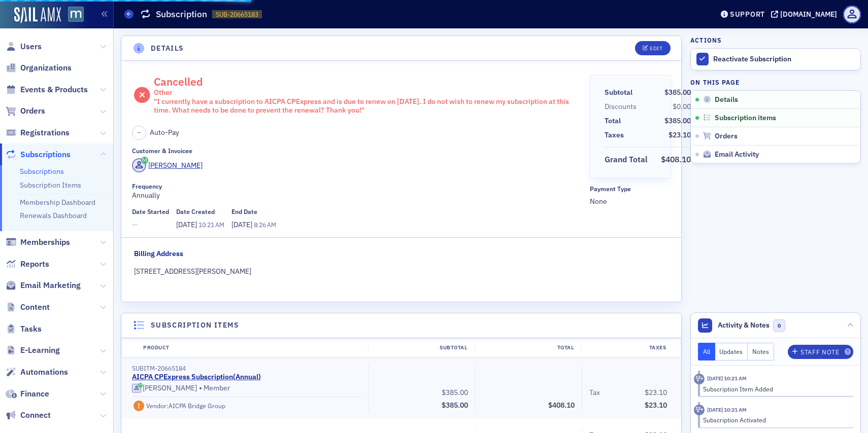  What do you see at coordinates (628, 160) in the screenshot?
I see `span: Grand Total` at bounding box center [628, 160].